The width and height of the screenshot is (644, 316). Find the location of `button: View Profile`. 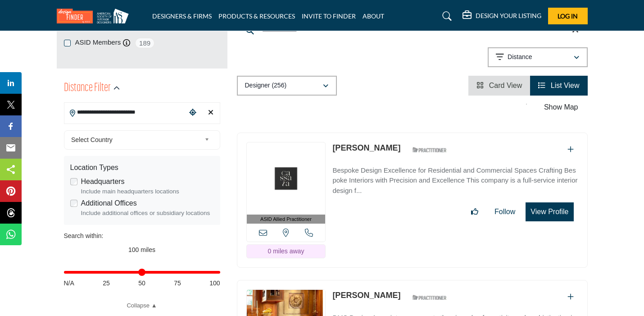

button: View Profile is located at coordinates (550, 212).